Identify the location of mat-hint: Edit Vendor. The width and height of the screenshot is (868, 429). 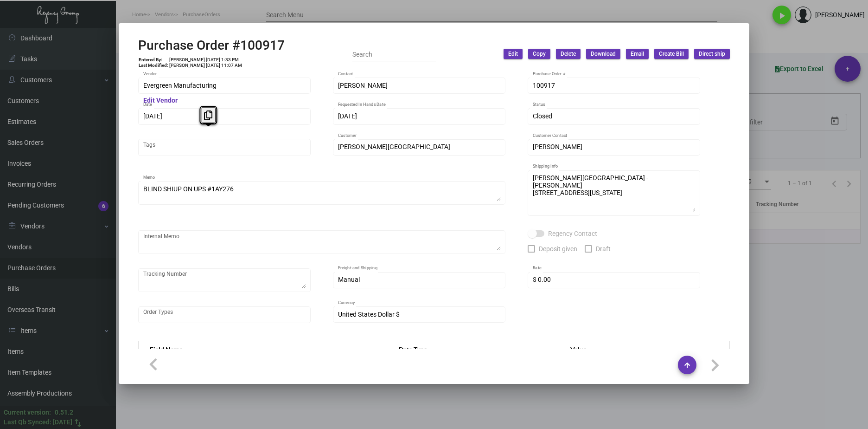
(161, 101).